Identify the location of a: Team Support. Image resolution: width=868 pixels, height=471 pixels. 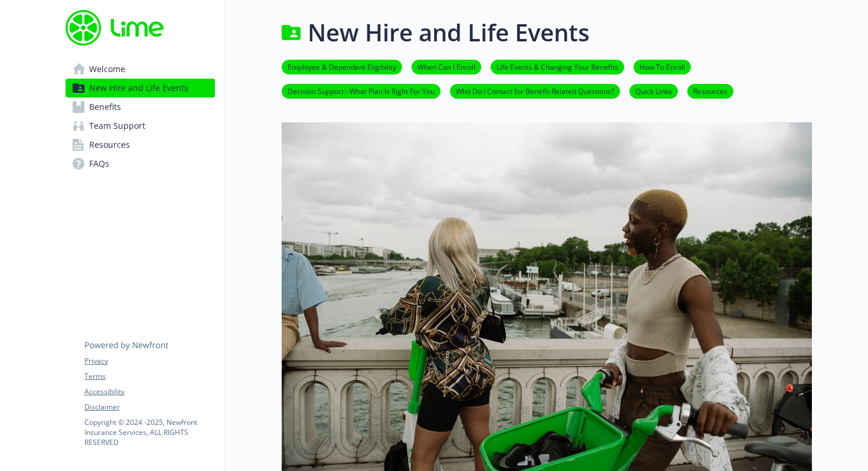
(140, 126).